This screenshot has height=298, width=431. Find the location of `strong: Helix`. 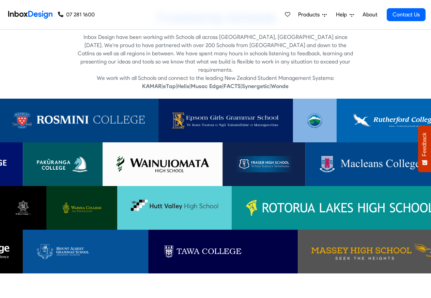

strong: Helix is located at coordinates (183, 86).